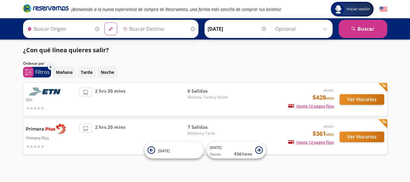 The image size is (410, 182). I want to click on span: Desde:, so click(216, 154).